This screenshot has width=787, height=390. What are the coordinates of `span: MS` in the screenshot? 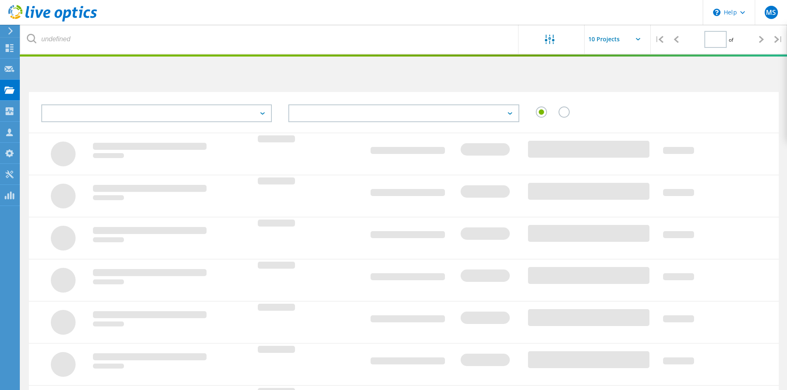 It's located at (771, 12).